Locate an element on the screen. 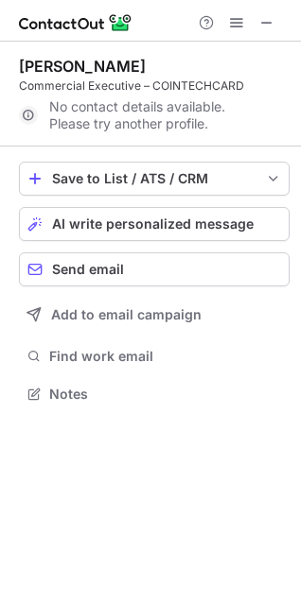  span: Notes is located at coordinates (165, 394).